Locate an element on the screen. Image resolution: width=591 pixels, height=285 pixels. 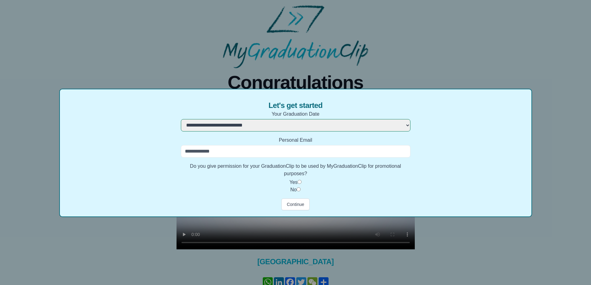
label: No is located at coordinates (294, 190).